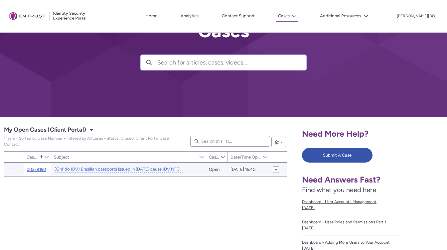  I want to click on button: Submit A Case, so click(337, 155).